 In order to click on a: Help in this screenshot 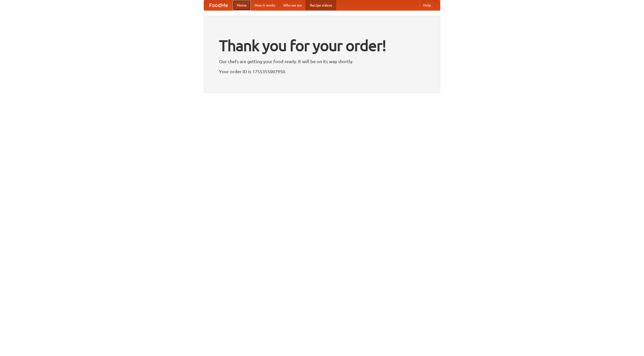, I will do `click(427, 5)`.